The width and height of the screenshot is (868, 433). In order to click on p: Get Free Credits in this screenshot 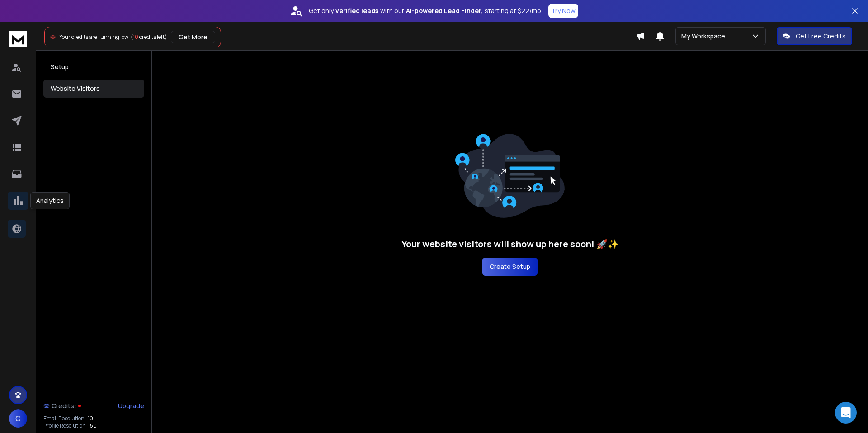, I will do `click(821, 36)`.